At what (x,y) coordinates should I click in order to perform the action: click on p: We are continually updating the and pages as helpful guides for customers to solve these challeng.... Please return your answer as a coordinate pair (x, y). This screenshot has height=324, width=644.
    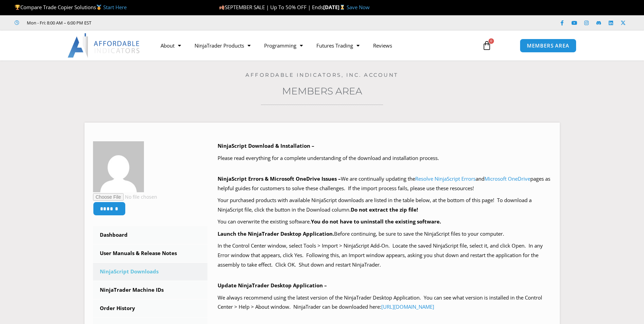
    Looking at the image, I should click on (385, 184).